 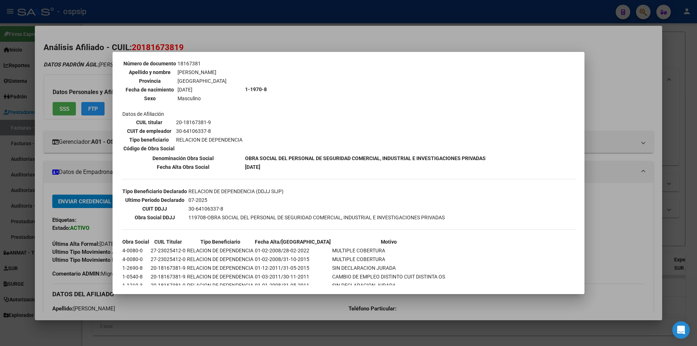 I want to click on th: Fecha de nacimiento, so click(x=150, y=90).